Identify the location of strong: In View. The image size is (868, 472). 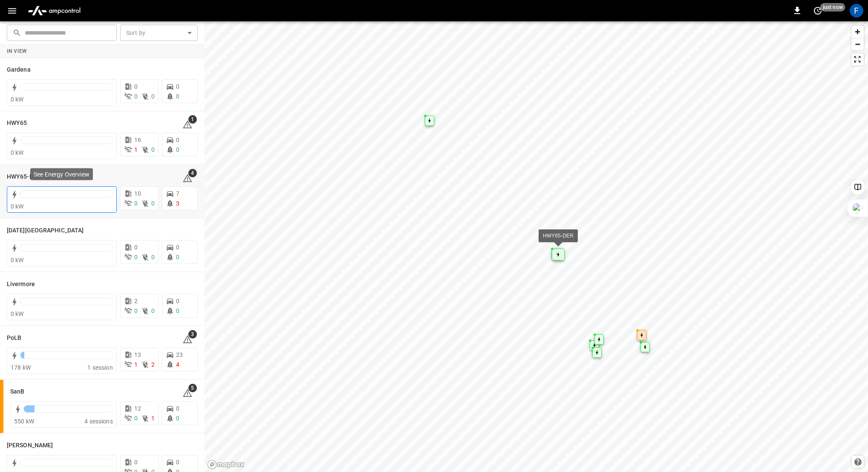
(17, 51).